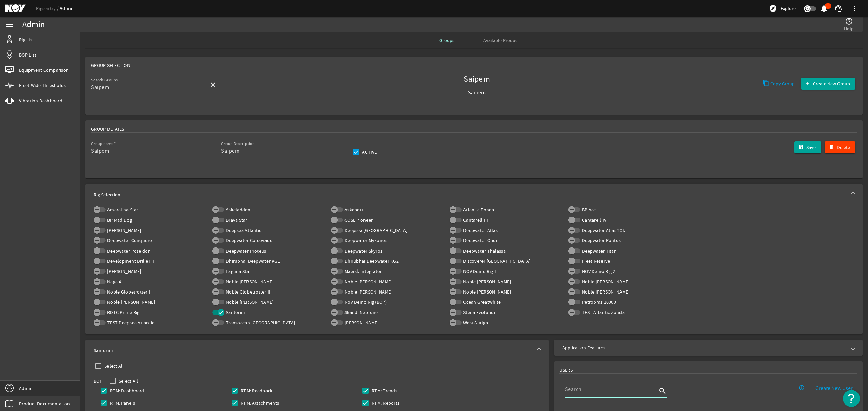  What do you see at coordinates (317, 351) in the screenshot?
I see `mat-expansion-panel-header: Santorini` at bounding box center [317, 351].